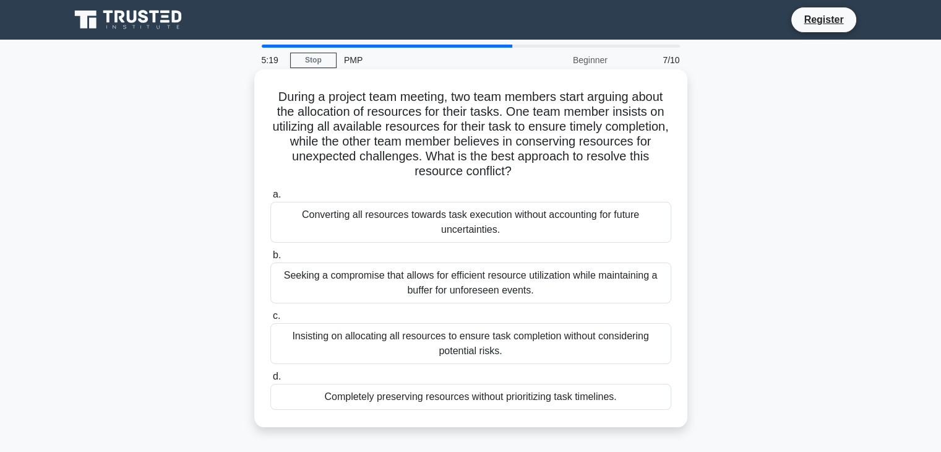  What do you see at coordinates (313, 60) in the screenshot?
I see `a: Stop` at bounding box center [313, 60].